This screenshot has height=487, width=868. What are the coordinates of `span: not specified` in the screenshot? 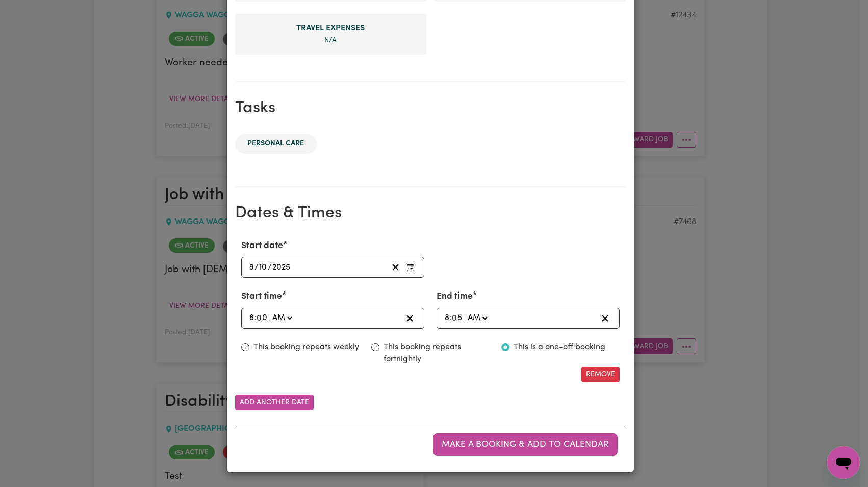 It's located at (331, 41).